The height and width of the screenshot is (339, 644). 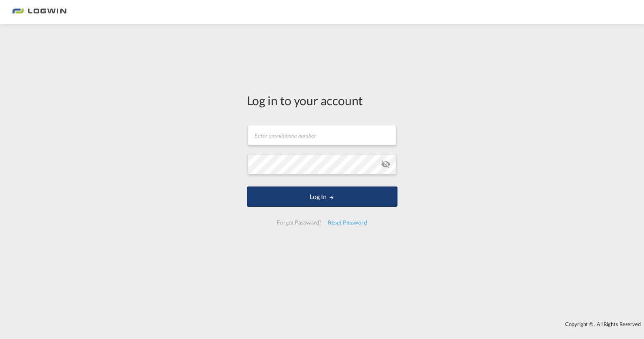 I want to click on div: Reset Password, so click(x=347, y=222).